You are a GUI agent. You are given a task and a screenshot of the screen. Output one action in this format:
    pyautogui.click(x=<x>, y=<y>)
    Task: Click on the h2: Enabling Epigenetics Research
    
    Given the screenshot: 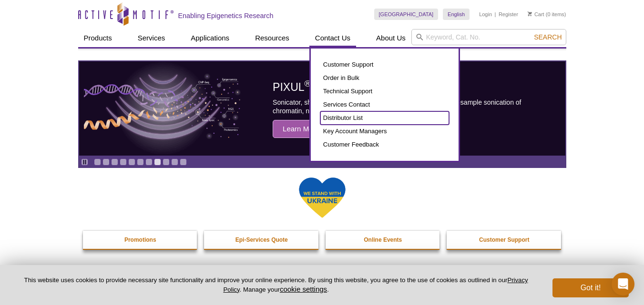 What is the action you would take?
    pyautogui.click(x=226, y=16)
    